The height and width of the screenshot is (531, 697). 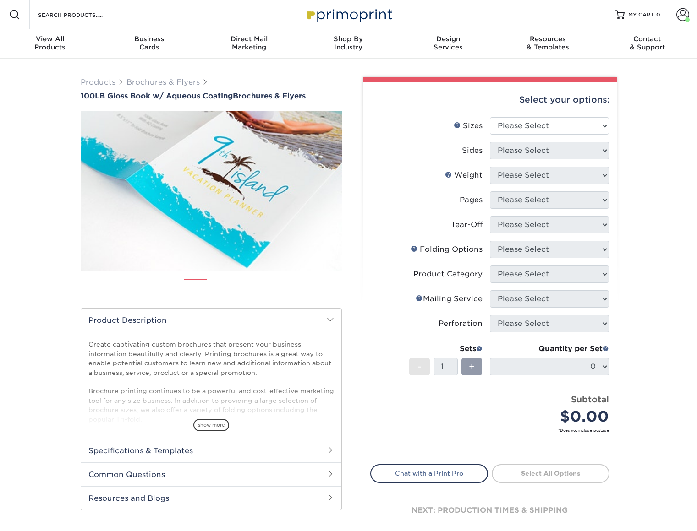 What do you see at coordinates (447, 43) in the screenshot?
I see `div: Services` at bounding box center [447, 43].